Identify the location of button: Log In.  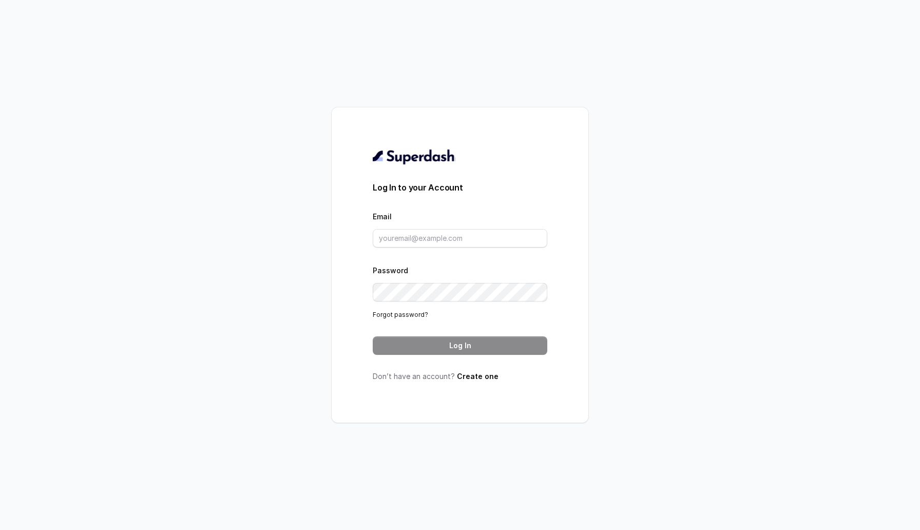
(460, 346).